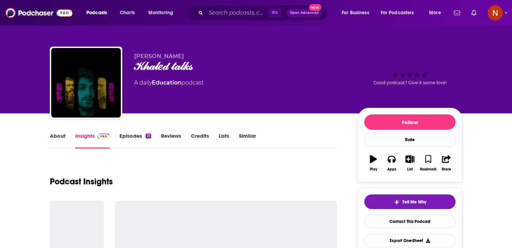 The height and width of the screenshot is (248, 512). Describe the element at coordinates (410, 122) in the screenshot. I see `button: Follow` at that location.